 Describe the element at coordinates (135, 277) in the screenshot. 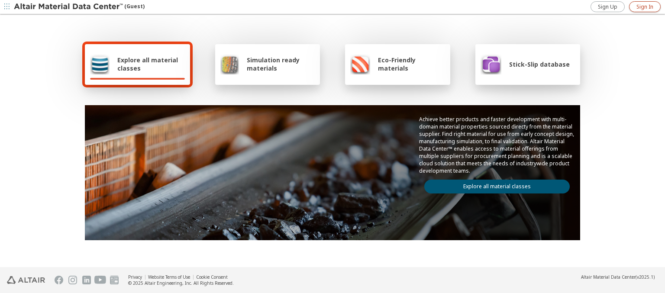

I see `a: Privacy` at that location.